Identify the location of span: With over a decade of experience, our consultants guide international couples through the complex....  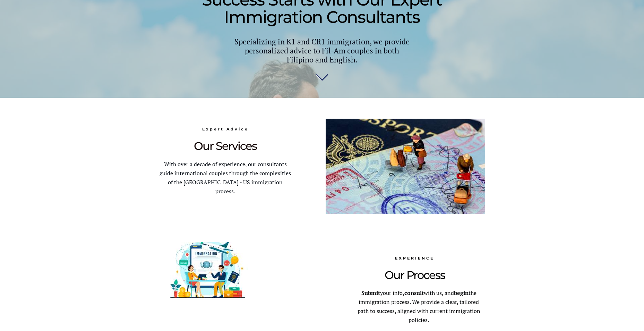
(225, 178).